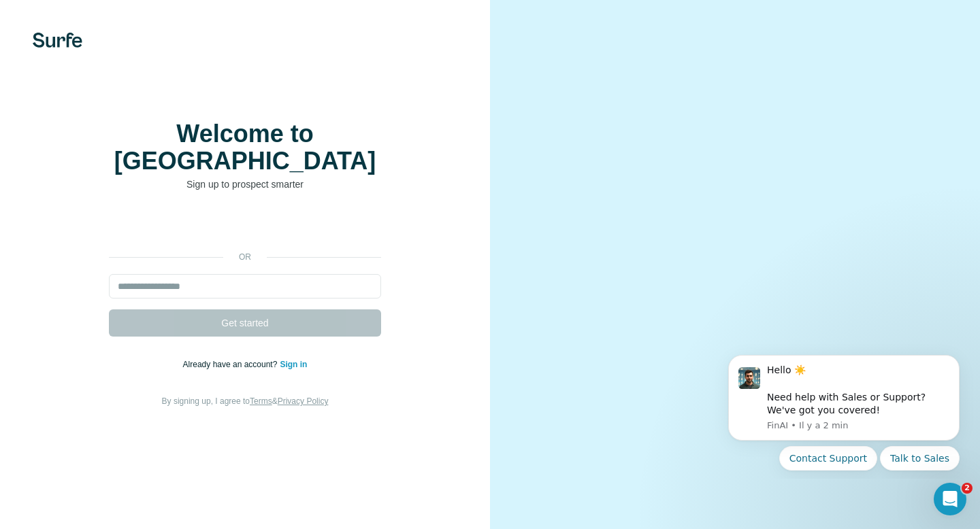  What do you see at coordinates (41, 35) in the screenshot?
I see `img: Profile image for FinAI` at bounding box center [41, 35].